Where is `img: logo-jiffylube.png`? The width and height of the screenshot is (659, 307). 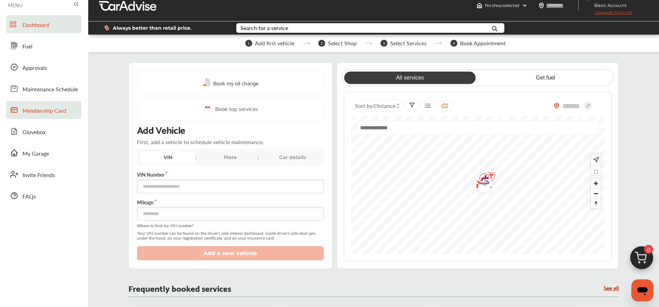
img: logo-jiffylube.png is located at coordinates (482, 179).